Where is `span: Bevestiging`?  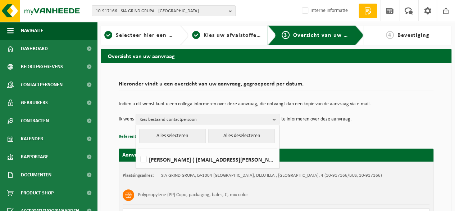 span: Bevestiging is located at coordinates (413, 35).